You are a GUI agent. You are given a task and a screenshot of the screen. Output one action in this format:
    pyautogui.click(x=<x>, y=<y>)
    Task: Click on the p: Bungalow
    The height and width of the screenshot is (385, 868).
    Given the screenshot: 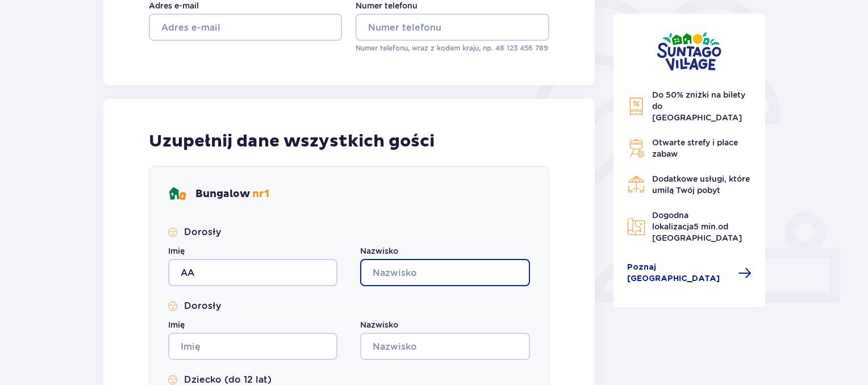 What is the action you would take?
    pyautogui.click(x=232, y=194)
    